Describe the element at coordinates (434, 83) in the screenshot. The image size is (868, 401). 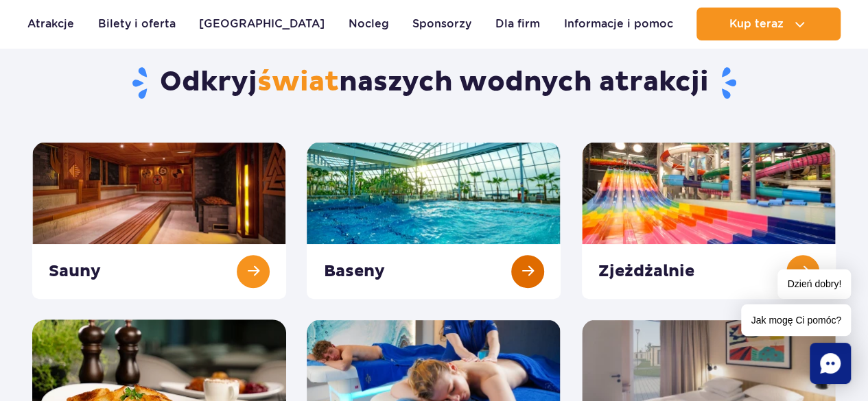
I see `h1: Odkryj naszych wodnych atrakcji` at that location.